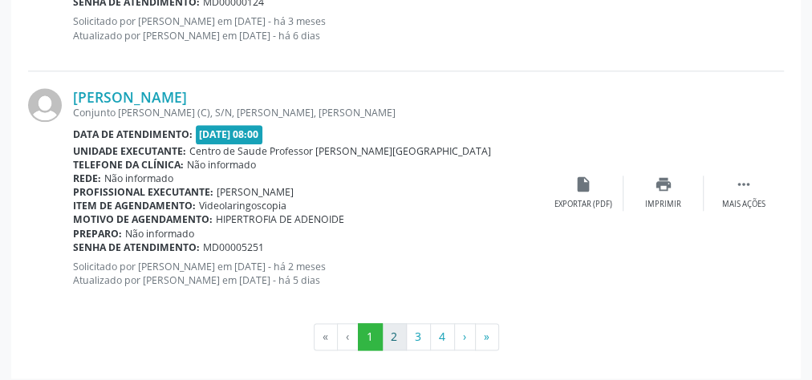 The height and width of the screenshot is (380, 812). Describe the element at coordinates (134, 205) in the screenshot. I see `b: Item de agendamento:` at that location.